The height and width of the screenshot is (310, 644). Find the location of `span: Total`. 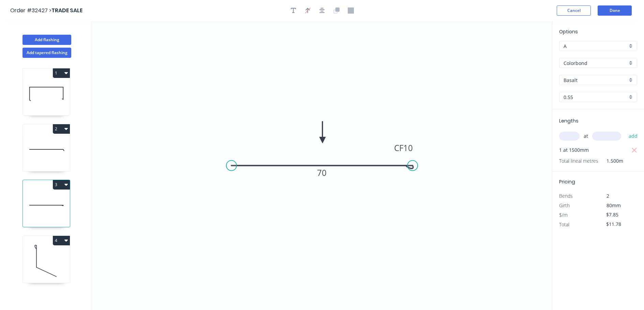

span: Total is located at coordinates (564, 225).